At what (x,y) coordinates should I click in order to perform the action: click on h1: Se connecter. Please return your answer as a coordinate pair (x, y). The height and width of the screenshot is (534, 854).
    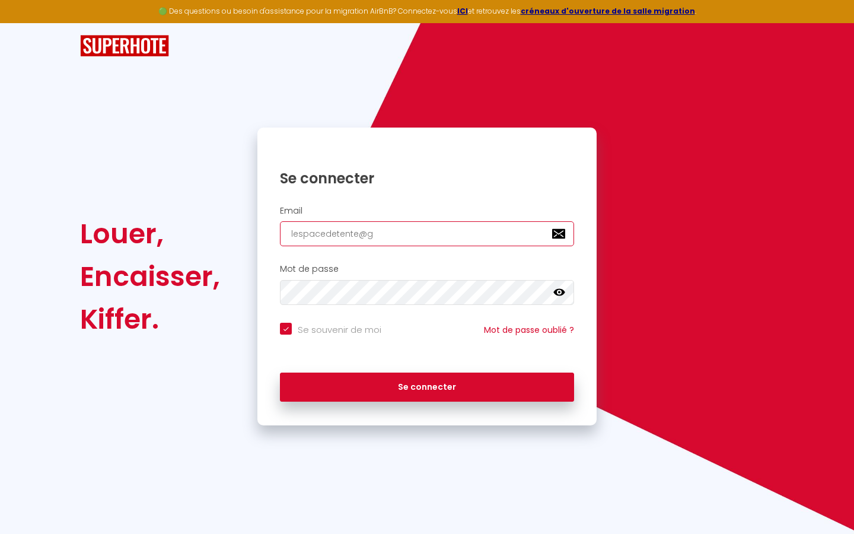
    Looking at the image, I should click on (427, 178).